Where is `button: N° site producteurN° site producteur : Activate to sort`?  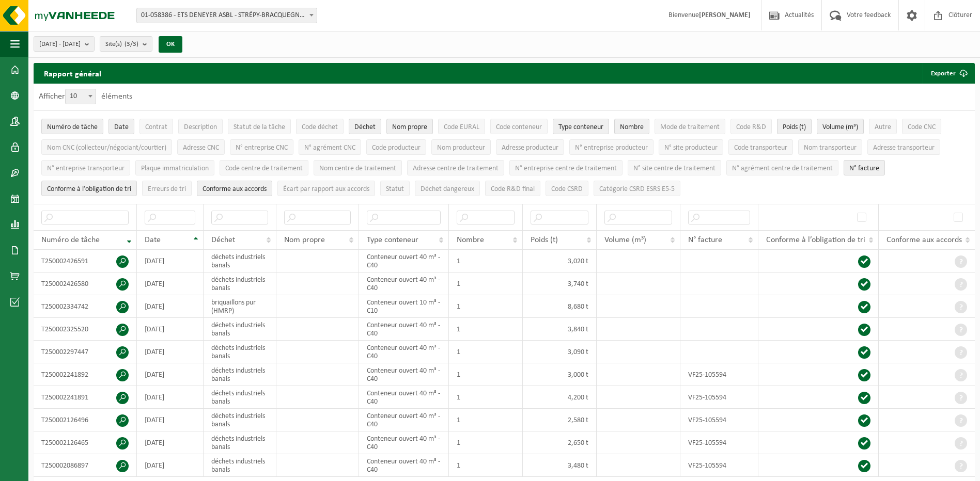
button: N° site producteurN° site producteur : Activate to sort is located at coordinates (691, 147).